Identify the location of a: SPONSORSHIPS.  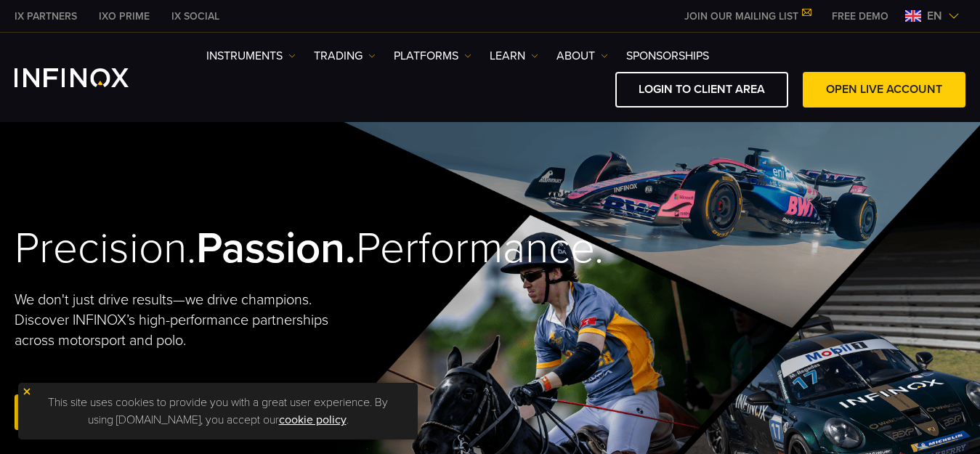
(668, 55).